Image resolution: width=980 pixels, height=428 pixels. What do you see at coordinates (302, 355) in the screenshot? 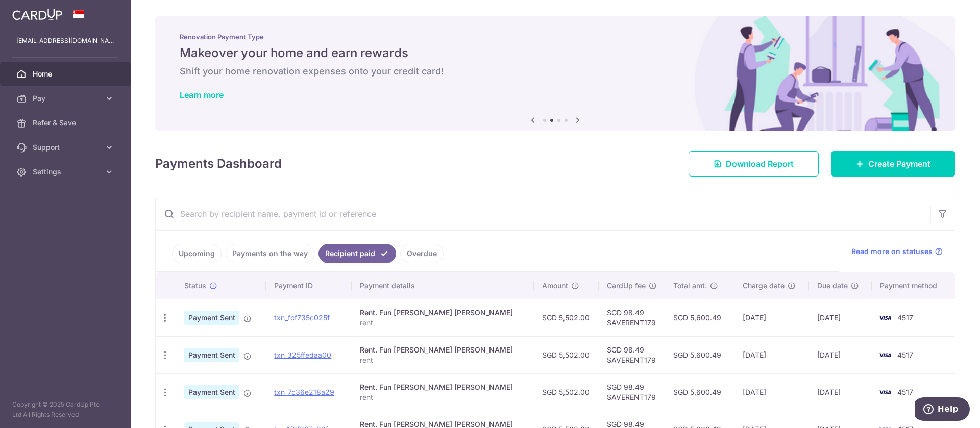
I see `a: txn_325ffedaa00` at bounding box center [302, 355].